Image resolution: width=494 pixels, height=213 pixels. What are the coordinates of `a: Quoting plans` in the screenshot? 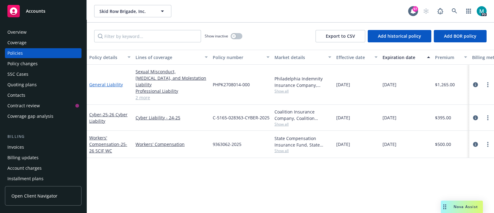 It's located at (43, 85).